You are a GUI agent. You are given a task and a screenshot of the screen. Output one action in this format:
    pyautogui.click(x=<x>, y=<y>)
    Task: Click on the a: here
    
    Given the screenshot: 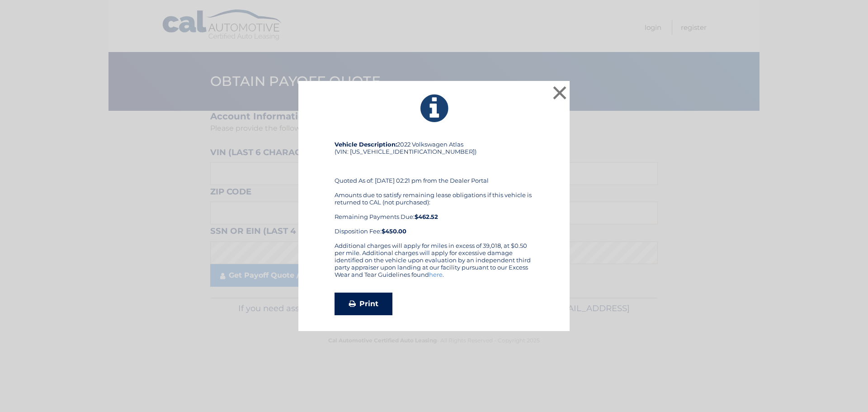 What is the action you would take?
    pyautogui.click(x=436, y=275)
    